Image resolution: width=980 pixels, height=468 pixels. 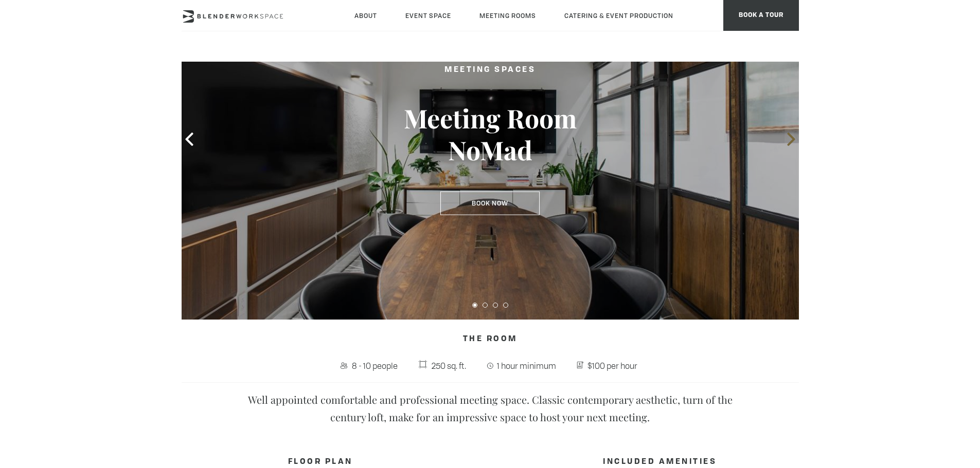 I want to click on h2: Meeting Spaces, so click(x=490, y=70).